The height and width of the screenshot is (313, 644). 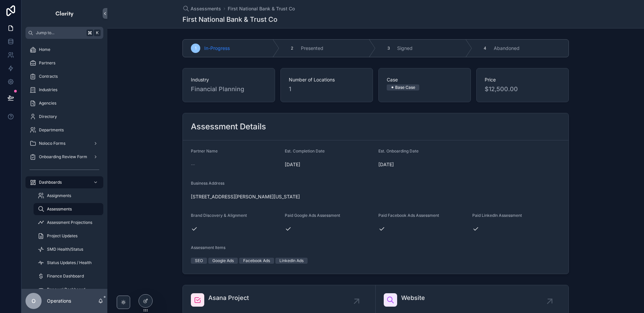 I want to click on span: Industry, so click(x=229, y=80).